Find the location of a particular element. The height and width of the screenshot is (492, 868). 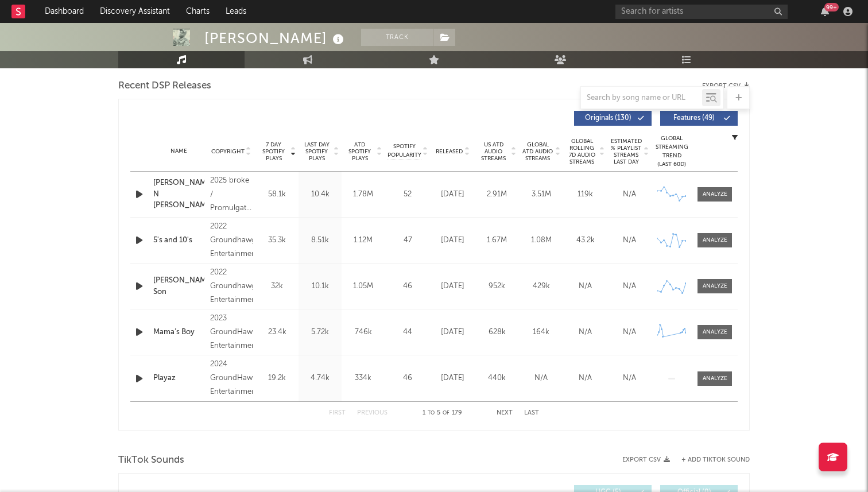

div: 2025 broke / Promulgate Records is located at coordinates (231, 195).